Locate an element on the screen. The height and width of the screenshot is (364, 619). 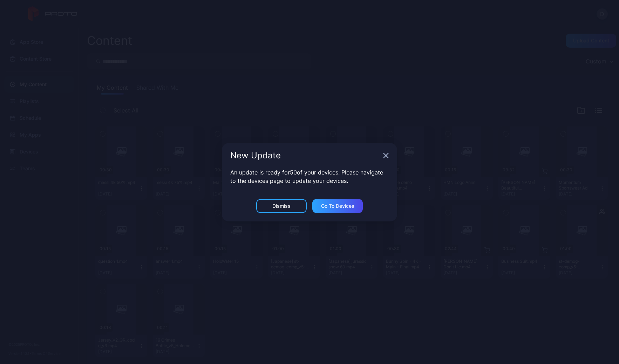
div: New Update is located at coordinates (305, 156).